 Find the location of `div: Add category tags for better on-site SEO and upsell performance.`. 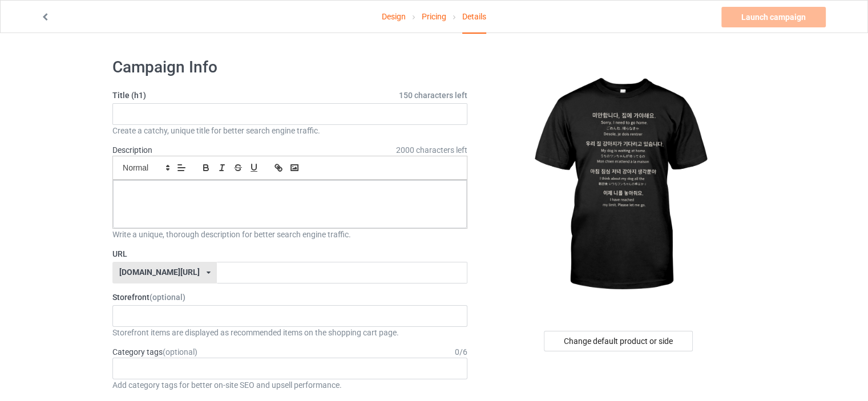

div: Add category tags for better on-site SEO and upsell performance. is located at coordinates (290, 385).